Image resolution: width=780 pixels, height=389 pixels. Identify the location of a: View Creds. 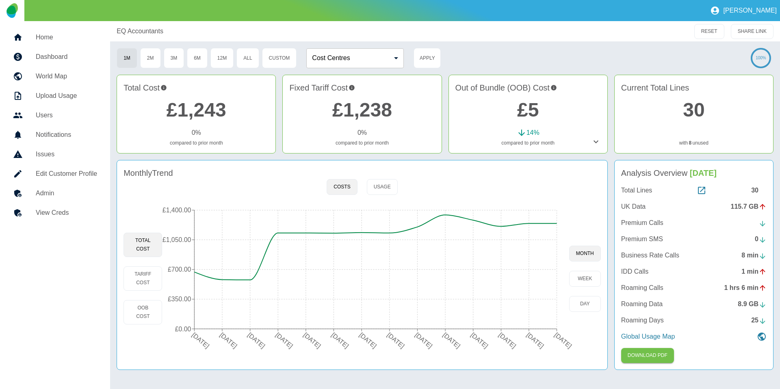
(55, 213).